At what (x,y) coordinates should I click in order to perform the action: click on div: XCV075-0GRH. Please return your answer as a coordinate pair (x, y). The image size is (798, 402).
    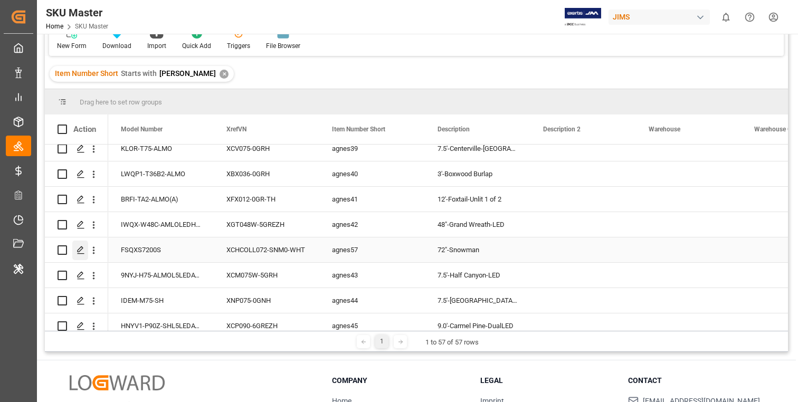
    Looking at the image, I should click on (267, 148).